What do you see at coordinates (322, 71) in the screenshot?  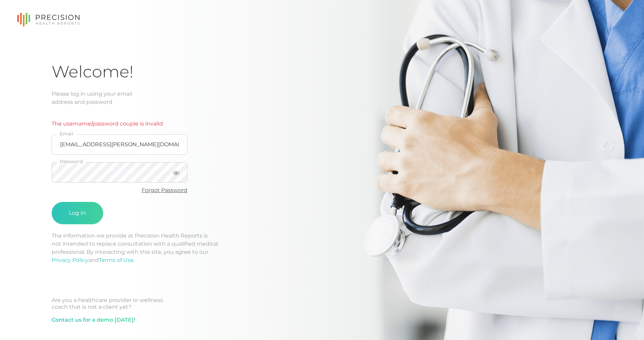 I see `h1: Welcome!` at bounding box center [322, 71].